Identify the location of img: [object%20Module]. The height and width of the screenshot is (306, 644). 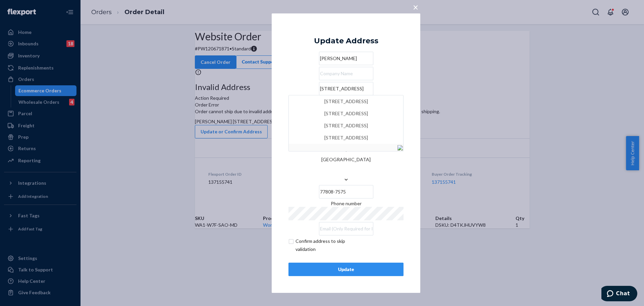
(400, 148).